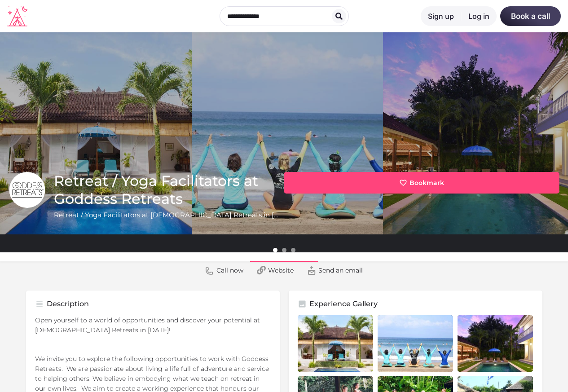  I want to click on a: Send an email, so click(335, 270).